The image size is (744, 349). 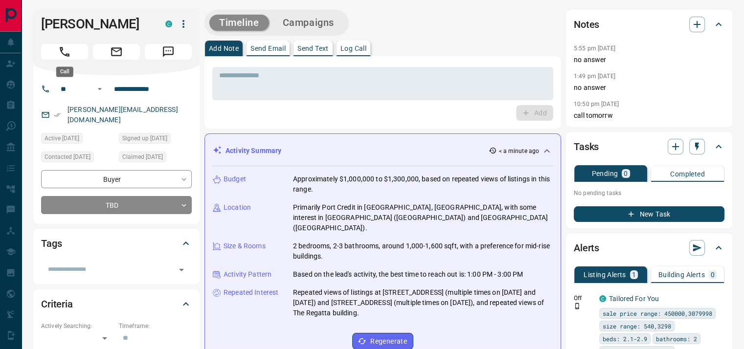 I want to click on p: Off, so click(x=584, y=299).